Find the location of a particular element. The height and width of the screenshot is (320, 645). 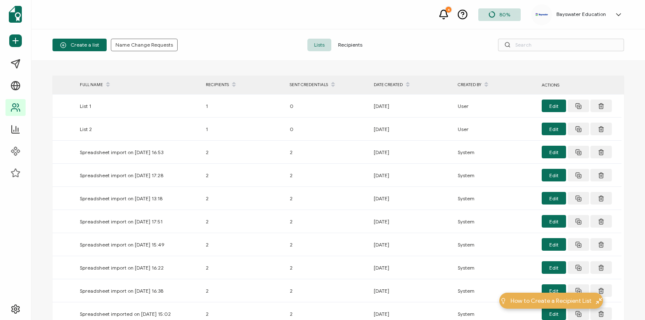

div: ACTIONS is located at coordinates (579, 85).